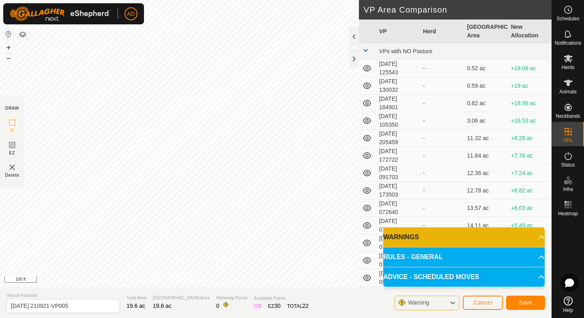 This screenshot has height=318, width=584. What do you see at coordinates (298, 305) in the screenshot?
I see `div: TOTAL` at bounding box center [298, 305].